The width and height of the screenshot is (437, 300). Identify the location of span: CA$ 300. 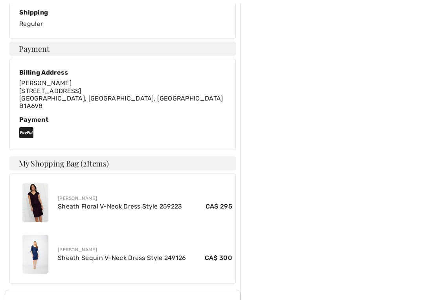
(219, 258).